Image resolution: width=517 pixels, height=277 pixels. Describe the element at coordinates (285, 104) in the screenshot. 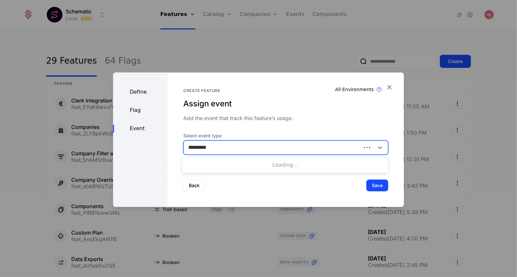

I see `div: Assign event` at that location.